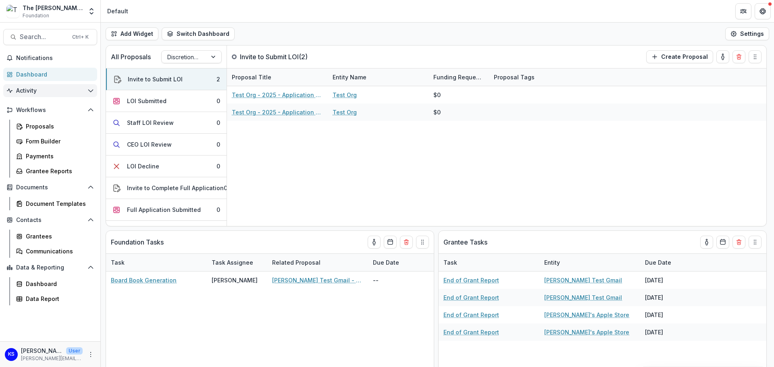  I want to click on div: Full Application Submitted, so click(164, 210).